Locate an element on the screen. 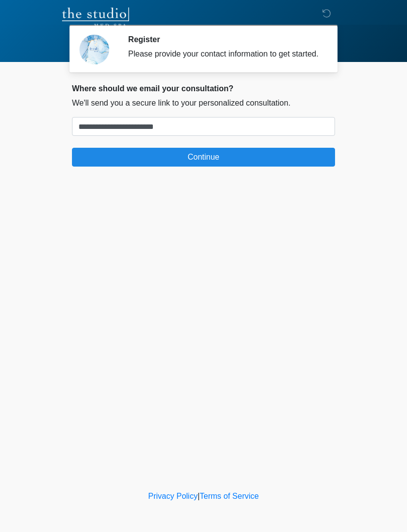 The width and height of the screenshot is (407, 532). img: Agent Avatar is located at coordinates (94, 50).